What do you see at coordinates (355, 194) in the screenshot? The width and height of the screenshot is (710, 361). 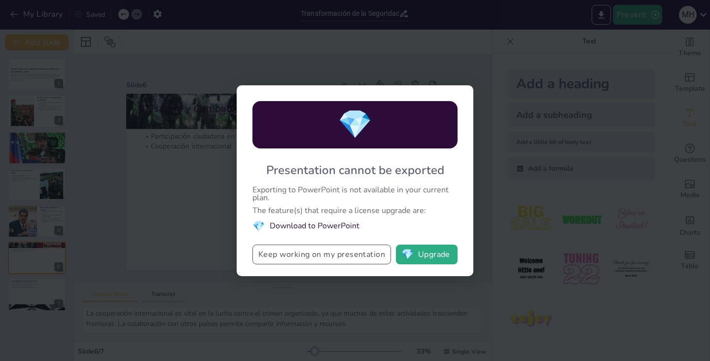 I see `div: Exporting to PowerPoint is not available in your current plan.` at bounding box center [355, 194].